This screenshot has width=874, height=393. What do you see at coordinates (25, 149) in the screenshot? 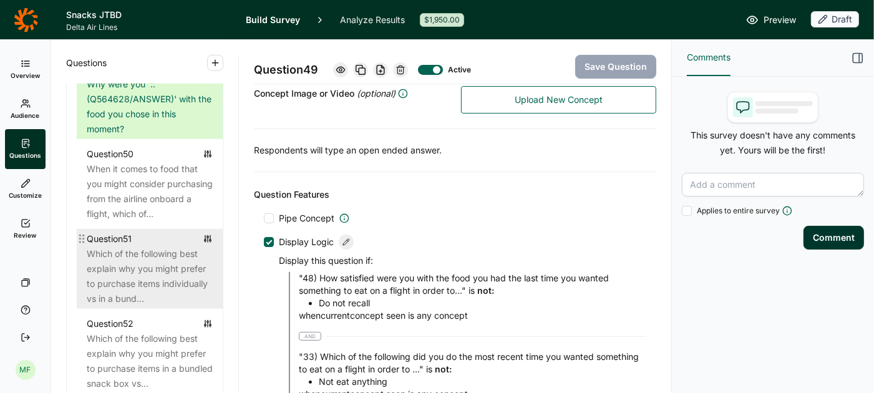
I see `a: Questions` at bounding box center [25, 149].